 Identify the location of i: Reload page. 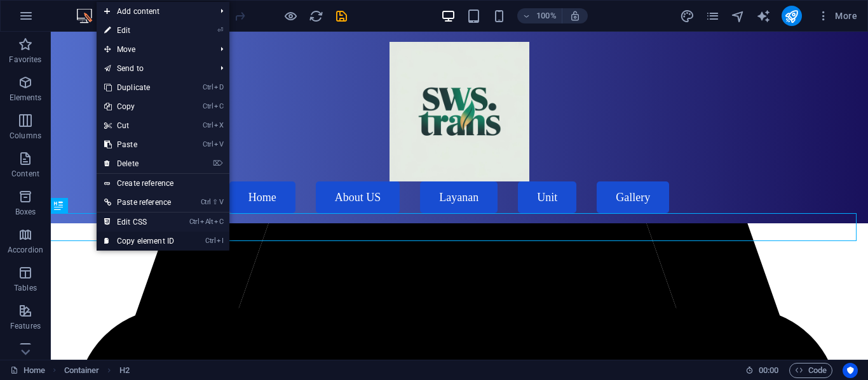
(316, 16).